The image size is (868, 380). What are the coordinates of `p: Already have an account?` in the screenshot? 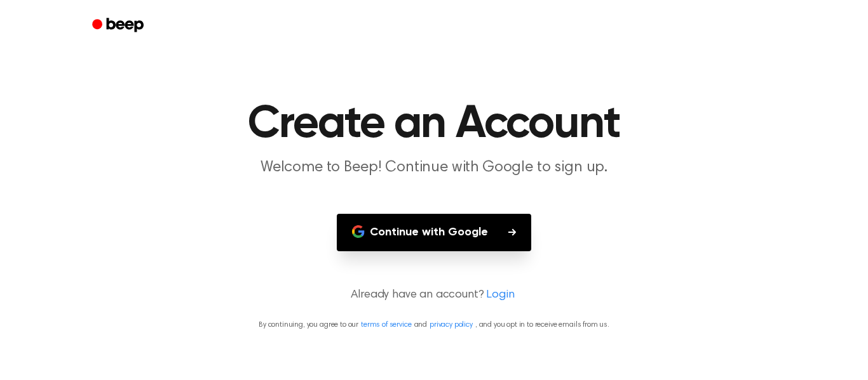 It's located at (434, 295).